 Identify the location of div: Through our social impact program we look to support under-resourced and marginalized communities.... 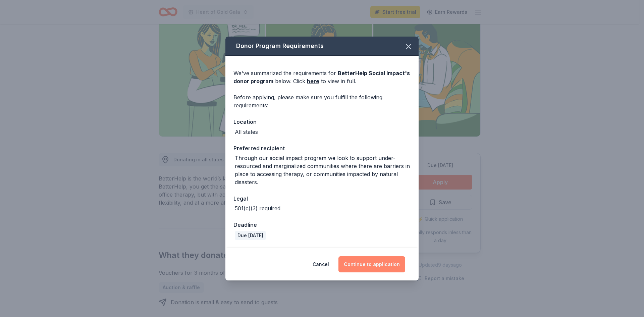
(323, 170).